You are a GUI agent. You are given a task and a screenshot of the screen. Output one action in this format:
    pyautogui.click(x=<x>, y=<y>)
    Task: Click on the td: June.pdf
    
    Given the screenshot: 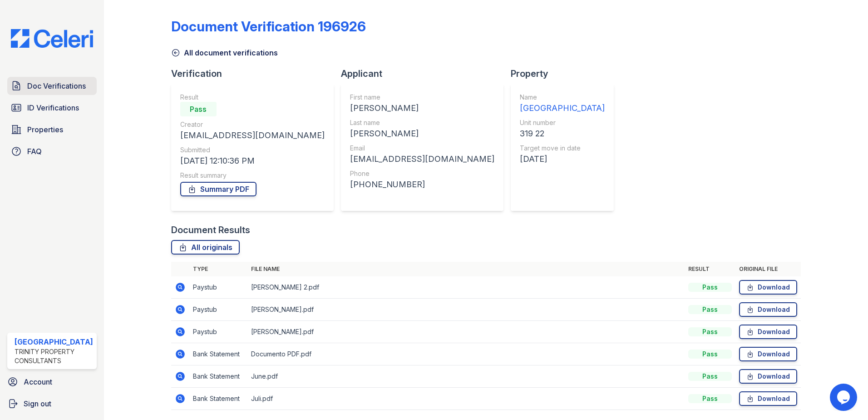 What is the action you would take?
    pyautogui.click(x=466, y=376)
    